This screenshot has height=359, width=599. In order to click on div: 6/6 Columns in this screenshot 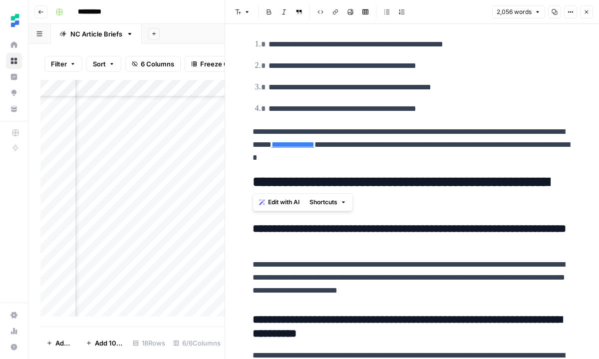, I will do `click(197, 343)`.